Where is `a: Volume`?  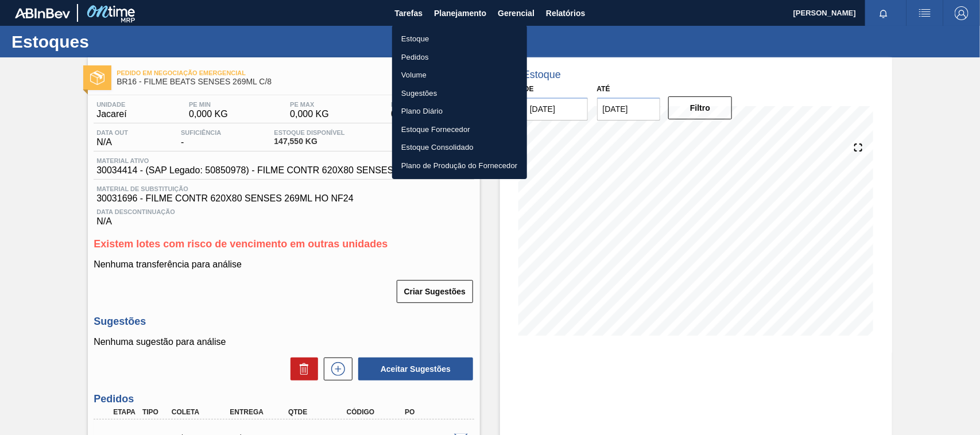
a: Volume is located at coordinates (459, 76).